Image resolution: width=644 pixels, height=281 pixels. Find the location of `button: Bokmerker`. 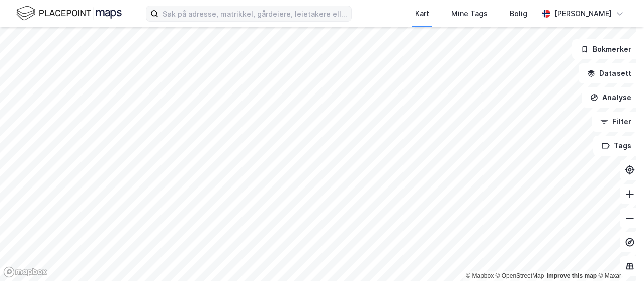

button: Bokmerker is located at coordinates (606, 49).